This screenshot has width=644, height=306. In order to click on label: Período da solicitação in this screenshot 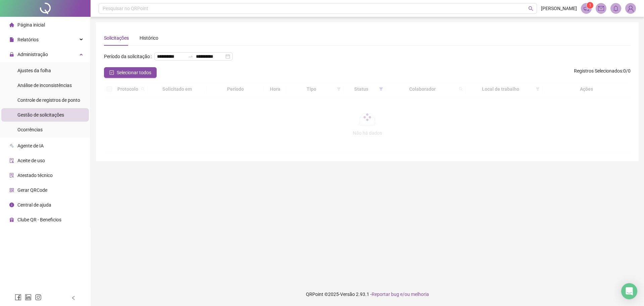, I will do `click(129, 56)`.